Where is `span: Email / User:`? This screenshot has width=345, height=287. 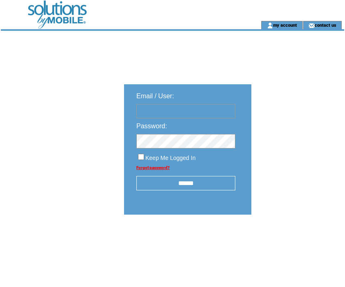
span: Email / User: is located at coordinates (155, 96).